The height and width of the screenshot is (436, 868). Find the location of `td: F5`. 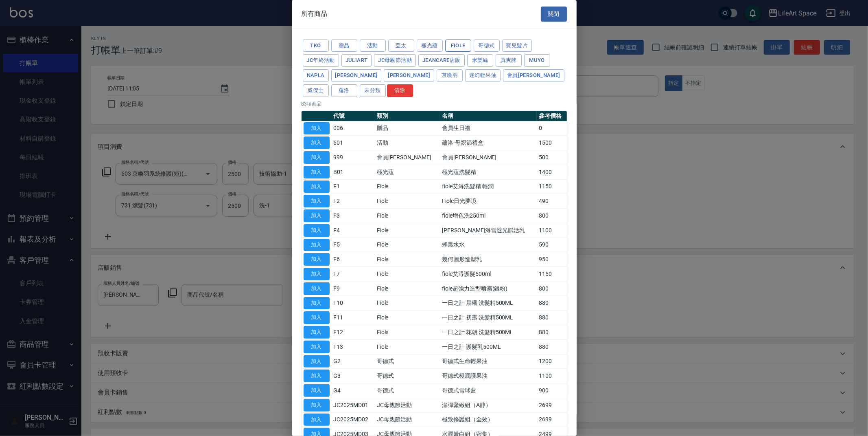

td: F5 is located at coordinates (353, 245).